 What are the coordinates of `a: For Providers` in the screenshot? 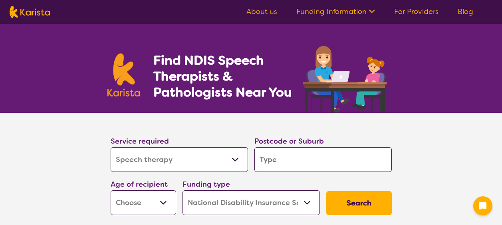 It's located at (416, 12).